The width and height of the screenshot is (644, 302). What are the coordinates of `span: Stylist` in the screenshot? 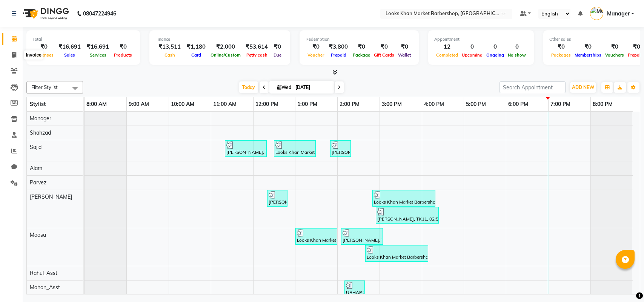 It's located at (38, 104).